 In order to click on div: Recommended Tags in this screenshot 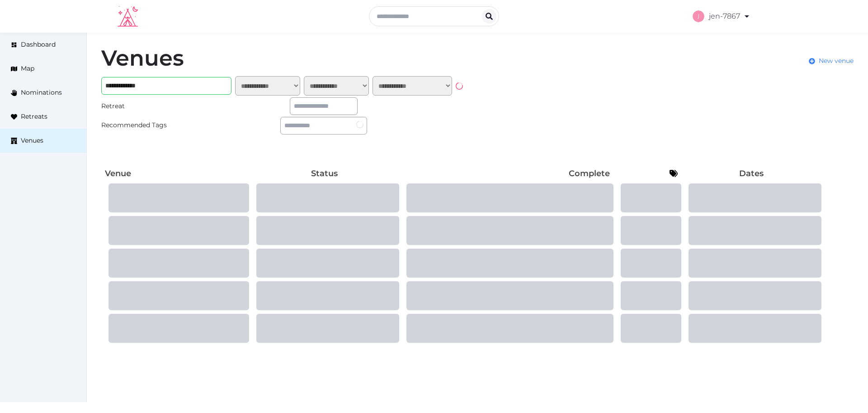, I will do `click(145, 125)`.